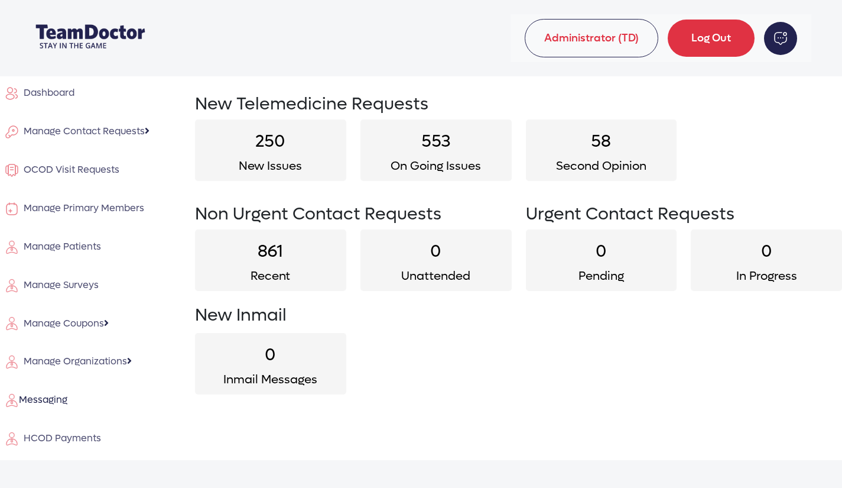 This screenshot has width=842, height=488. What do you see at coordinates (602, 141) in the screenshot?
I see `h2: 58` at bounding box center [602, 141].